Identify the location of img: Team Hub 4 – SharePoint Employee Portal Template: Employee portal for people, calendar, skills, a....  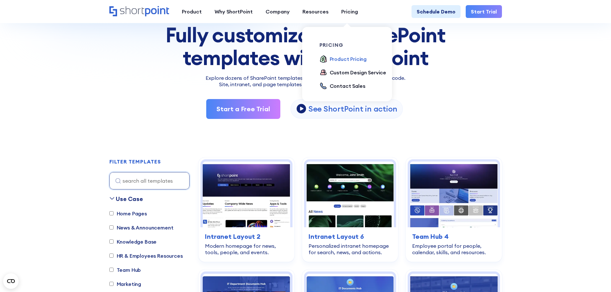
(454, 194).